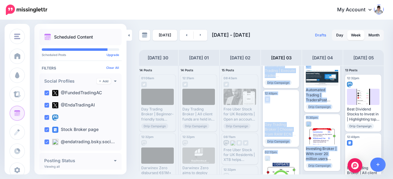  What do you see at coordinates (104, 81) in the screenshot?
I see `a: Add` at bounding box center [104, 81].